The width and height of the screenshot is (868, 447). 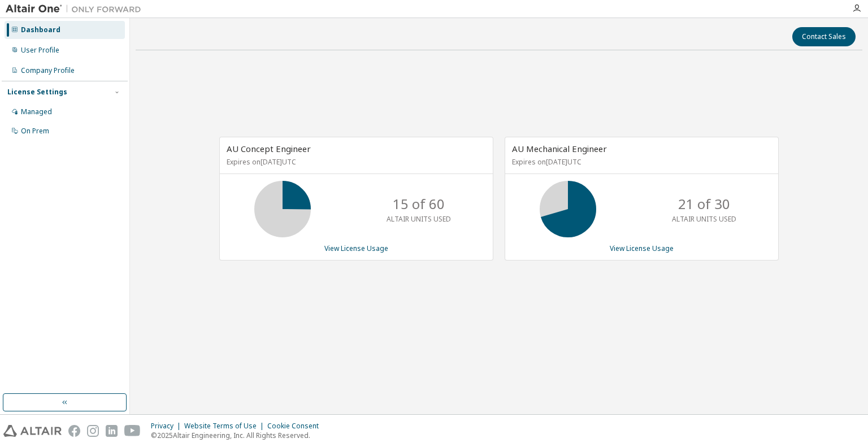 I want to click on img: facebook.svg, so click(x=74, y=431).